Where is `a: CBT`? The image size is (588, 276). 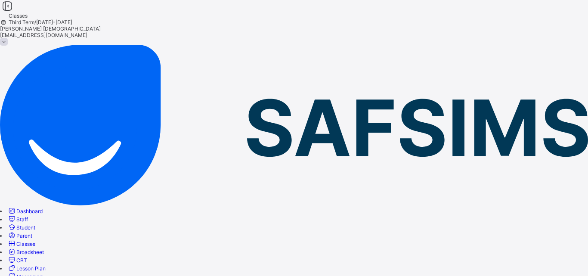
a: CBT is located at coordinates (17, 260).